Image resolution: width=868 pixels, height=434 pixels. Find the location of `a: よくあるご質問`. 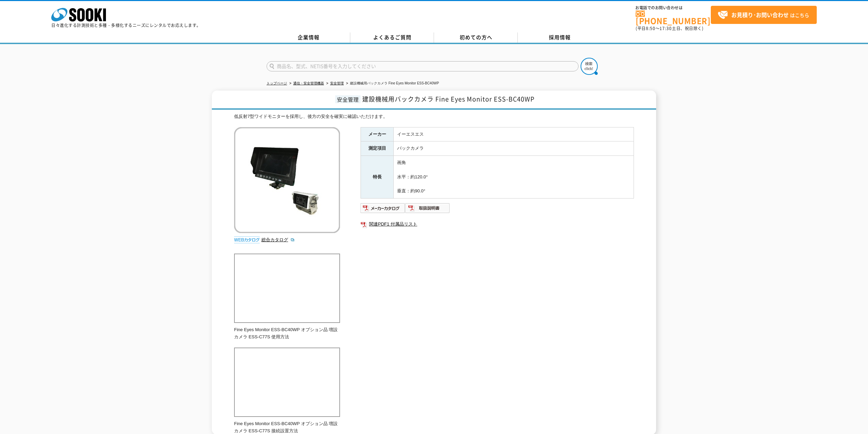

a: よくあるご質問 is located at coordinates (392, 37).